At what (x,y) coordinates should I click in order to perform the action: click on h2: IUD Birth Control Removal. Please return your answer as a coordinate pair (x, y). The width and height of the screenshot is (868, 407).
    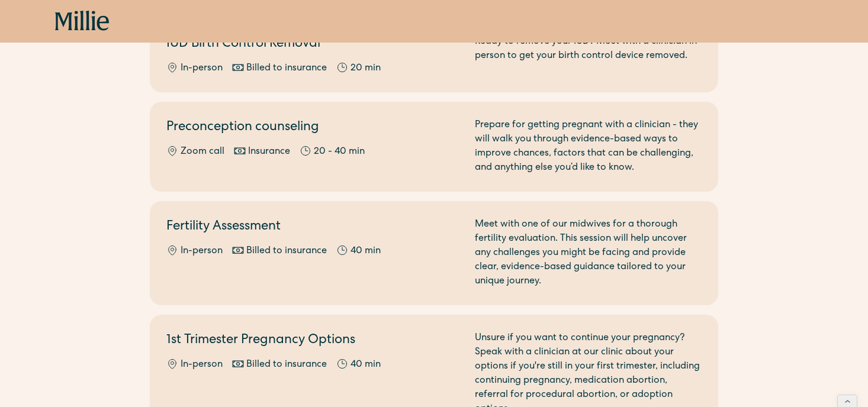
    Looking at the image, I should click on (313, 45).